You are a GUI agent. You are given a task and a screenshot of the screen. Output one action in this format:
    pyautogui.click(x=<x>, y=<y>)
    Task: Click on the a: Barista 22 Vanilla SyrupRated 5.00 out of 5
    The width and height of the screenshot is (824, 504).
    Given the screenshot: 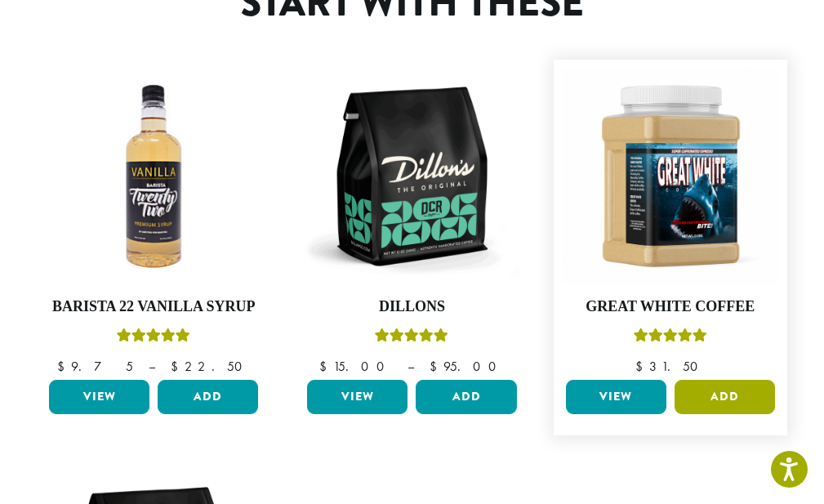 What is the action you would take?
    pyautogui.click(x=153, y=220)
    